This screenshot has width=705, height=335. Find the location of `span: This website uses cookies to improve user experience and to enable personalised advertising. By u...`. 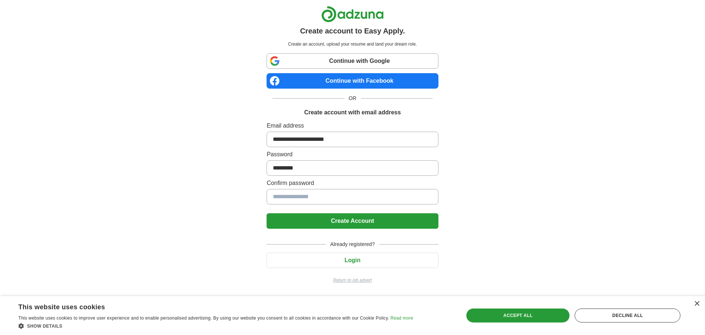

span: This website uses cookies to improve user experience and to enable personalised advertising. By u... is located at coordinates (204, 318).